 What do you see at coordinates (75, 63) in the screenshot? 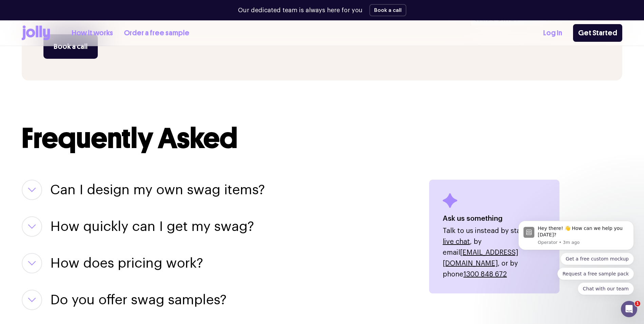
I see `div: Message content` at bounding box center [75, 63].